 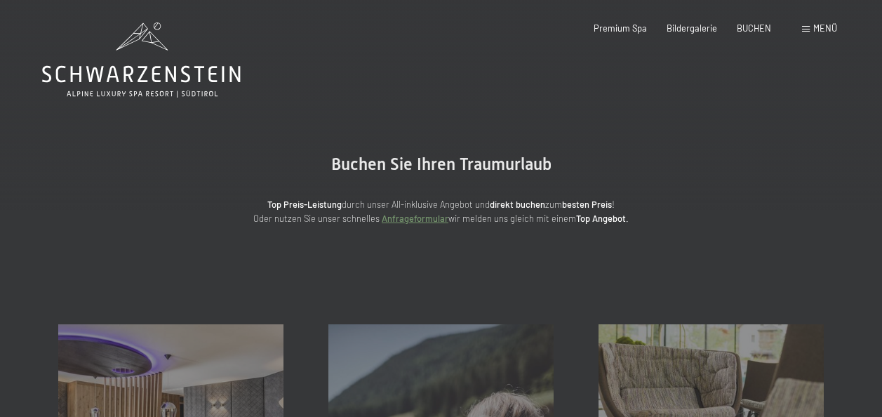 I want to click on a: BUCHEN, so click(x=754, y=28).